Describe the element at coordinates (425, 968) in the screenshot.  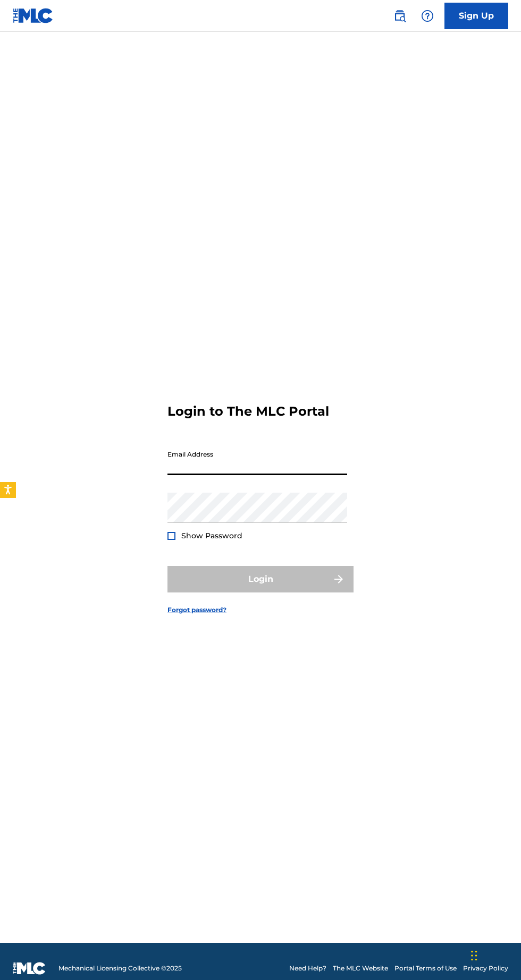
I see `a: Portal Terms of Use` at that location.